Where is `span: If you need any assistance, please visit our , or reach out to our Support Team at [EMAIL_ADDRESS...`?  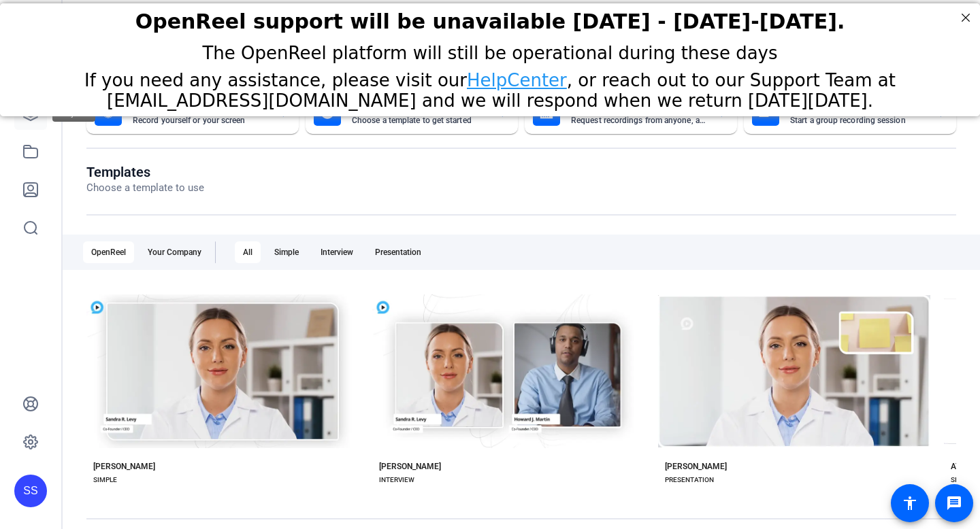 span: If you need any assistance, please visit our , or reach out to our Support Team at [EMAIL_ADDRESS... is located at coordinates (490, 87).